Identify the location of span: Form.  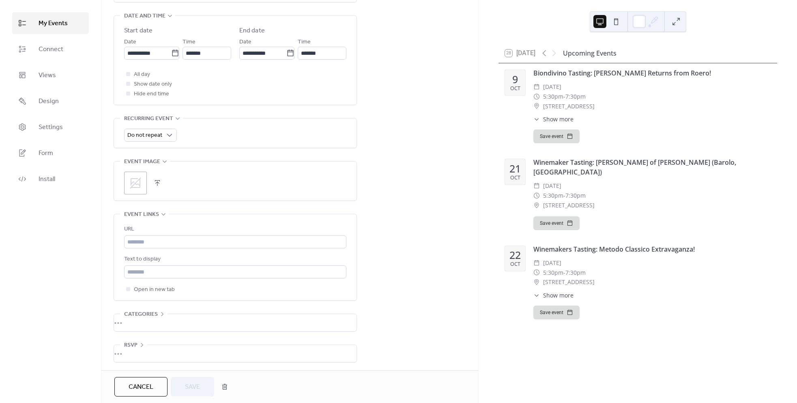
(46, 153).